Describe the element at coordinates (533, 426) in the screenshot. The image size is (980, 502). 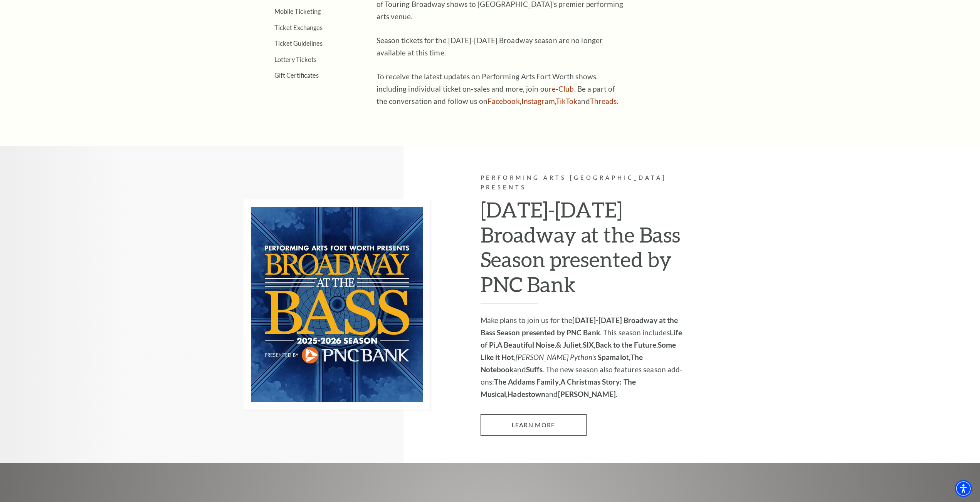
I see `a: Learn More 2025-2026 Broadway at the Bass Season presented by PNC Bank` at that location.